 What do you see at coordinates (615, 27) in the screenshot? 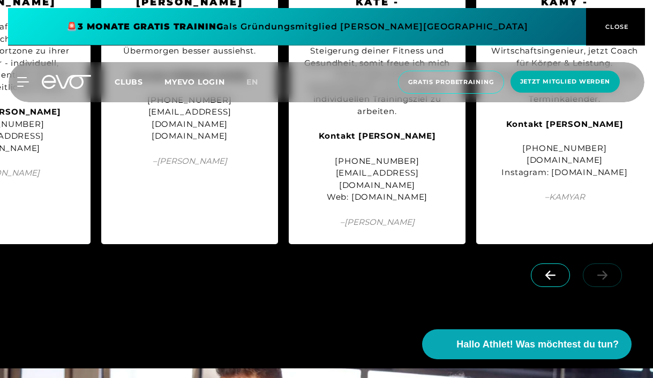
I see `span: CLOSE` at bounding box center [615, 27].